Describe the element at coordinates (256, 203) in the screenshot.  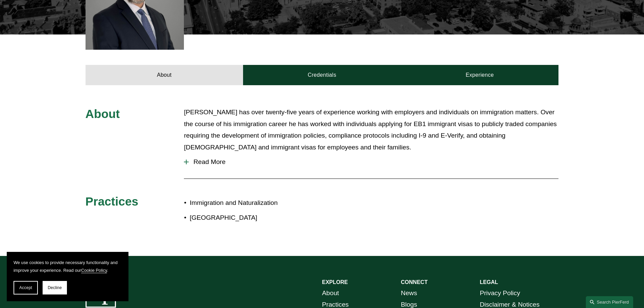
I see `p: Immigration and Naturalization` at that location.